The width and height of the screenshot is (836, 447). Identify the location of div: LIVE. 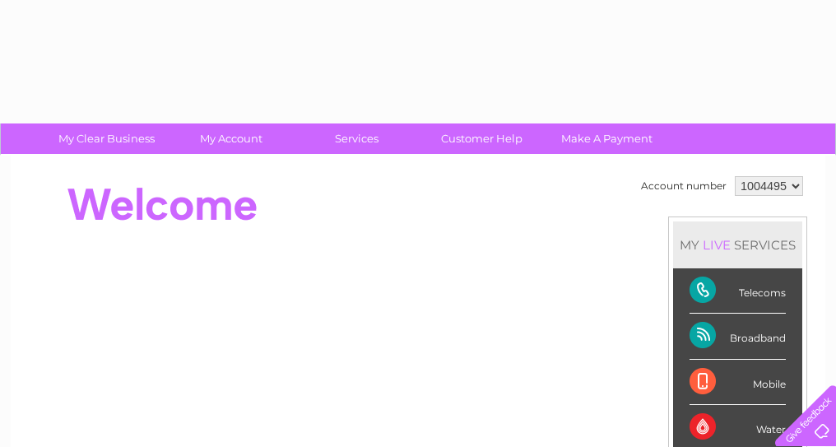
(717, 244).